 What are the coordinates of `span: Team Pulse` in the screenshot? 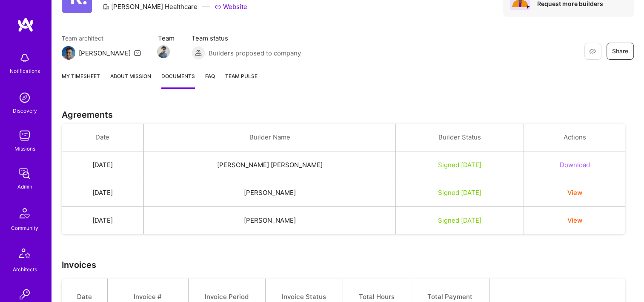 It's located at (241, 76).